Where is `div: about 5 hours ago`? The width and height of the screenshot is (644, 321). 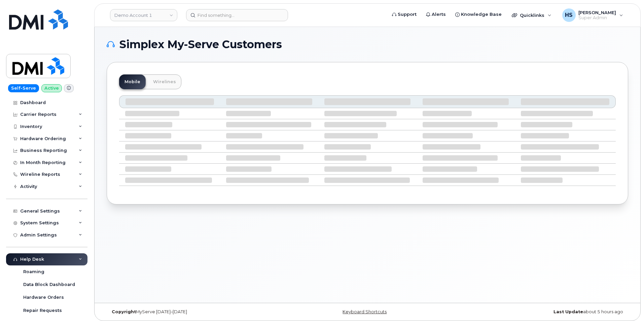
div: about 5 hours ago is located at coordinates (541, 312).